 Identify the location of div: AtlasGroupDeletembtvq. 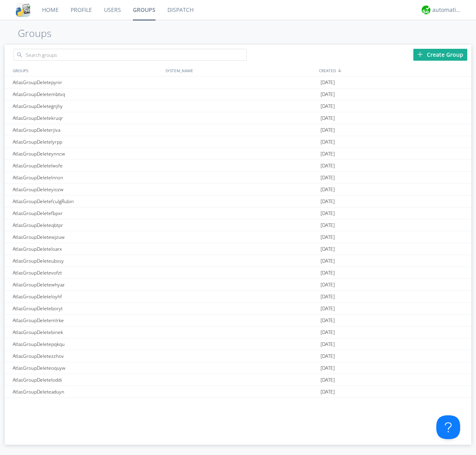
(87, 94).